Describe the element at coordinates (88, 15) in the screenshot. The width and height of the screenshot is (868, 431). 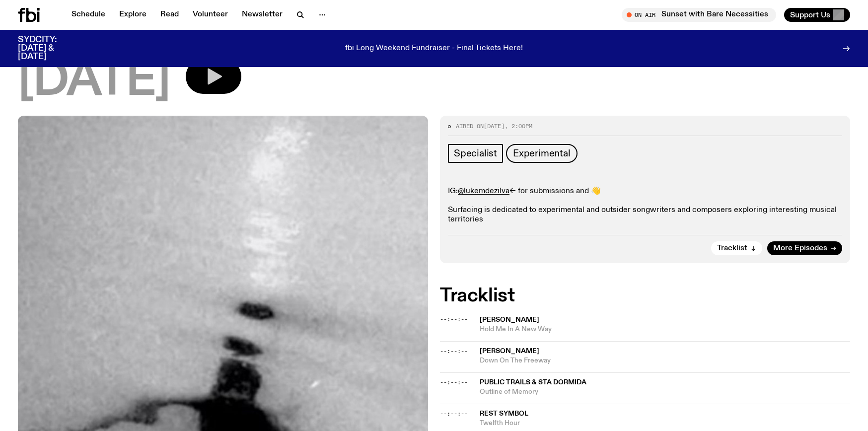
I see `a: Schedule` at that location.